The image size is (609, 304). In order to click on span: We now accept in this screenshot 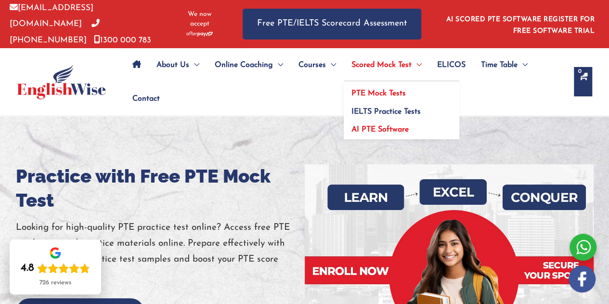, I will do `click(199, 19)`.